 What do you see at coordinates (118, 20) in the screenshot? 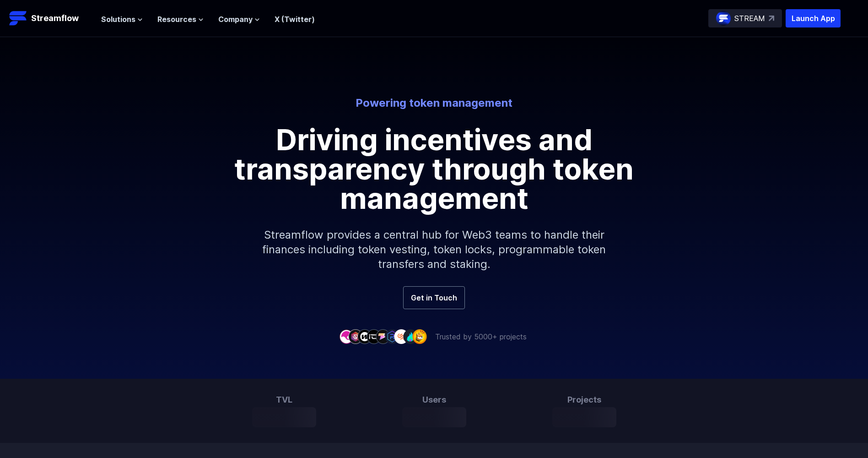
I see `span: Solutions` at bounding box center [118, 20].